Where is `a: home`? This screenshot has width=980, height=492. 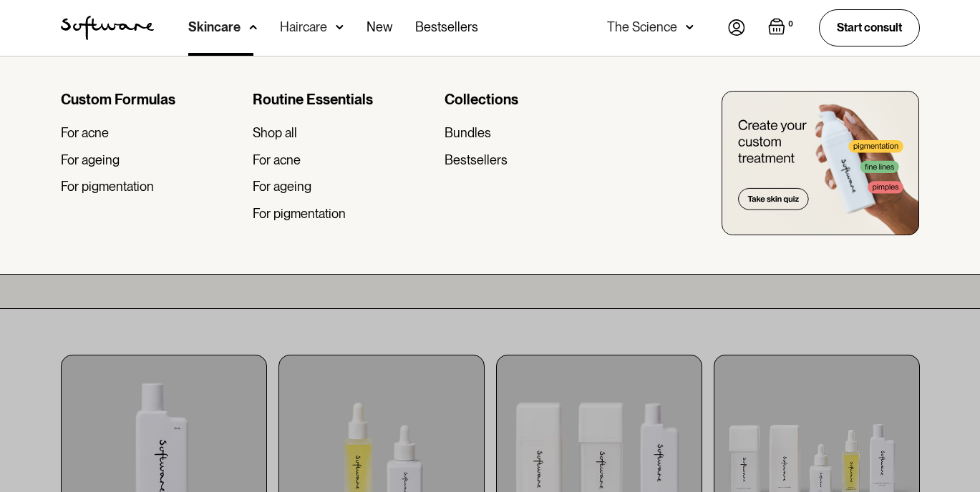
a: home is located at coordinates (108, 28).